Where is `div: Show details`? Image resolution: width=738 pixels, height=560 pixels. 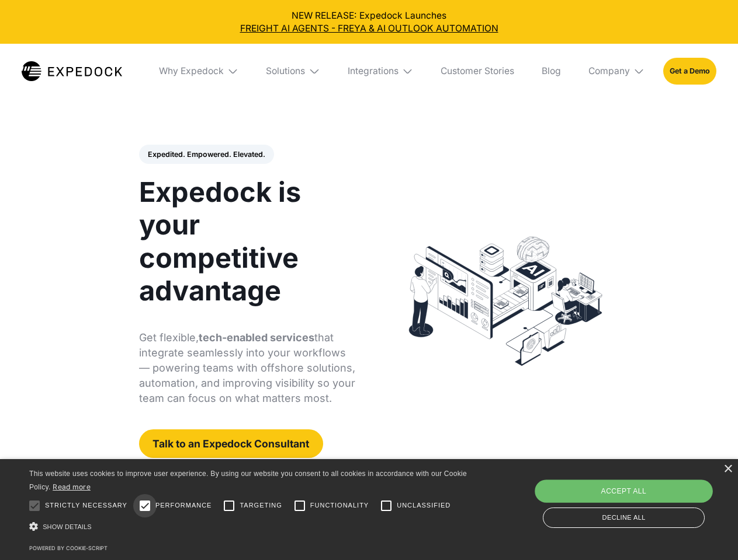 div: Show details is located at coordinates (250, 527).